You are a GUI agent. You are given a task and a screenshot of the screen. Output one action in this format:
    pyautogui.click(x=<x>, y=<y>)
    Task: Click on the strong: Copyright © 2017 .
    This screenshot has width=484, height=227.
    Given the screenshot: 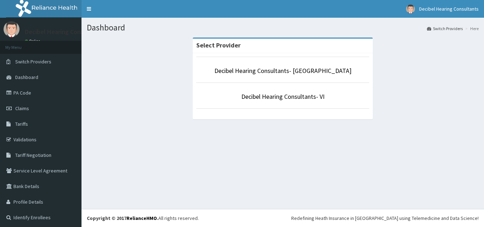 What is the action you would take?
    pyautogui.click(x=123, y=218)
    